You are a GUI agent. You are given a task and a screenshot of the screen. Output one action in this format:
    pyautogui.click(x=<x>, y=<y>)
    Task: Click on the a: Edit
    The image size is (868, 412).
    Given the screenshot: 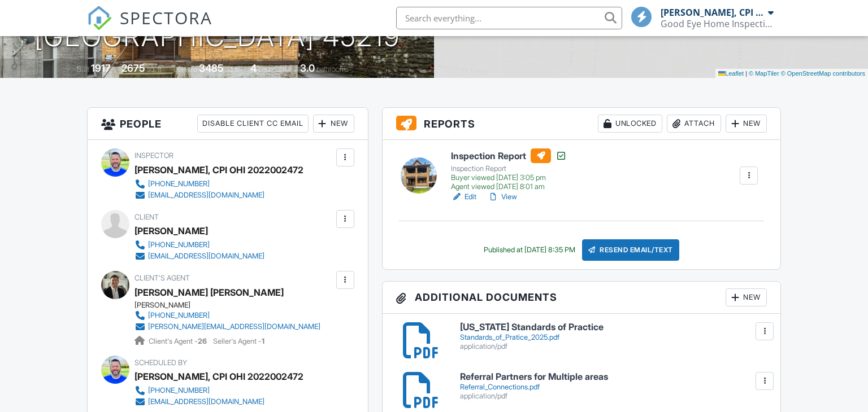 What is the action you would take?
    pyautogui.click(x=463, y=197)
    